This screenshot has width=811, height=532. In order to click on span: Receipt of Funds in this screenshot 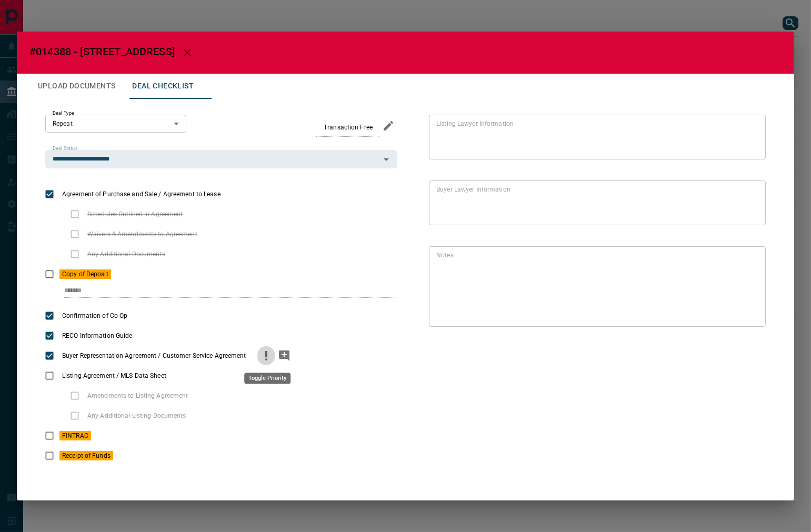, I will do `click(86, 456)`.